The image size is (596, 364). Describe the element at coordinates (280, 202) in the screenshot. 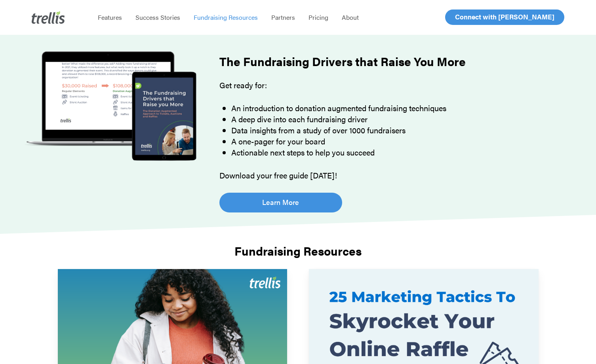

I see `span: Learn More` at that location.